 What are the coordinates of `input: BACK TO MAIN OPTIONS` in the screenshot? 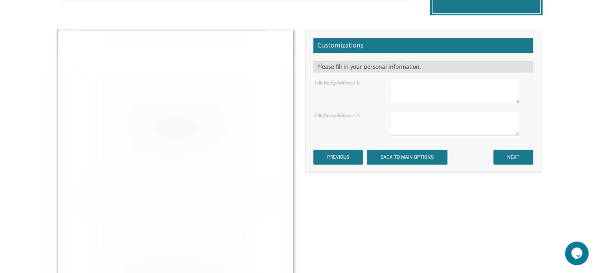 It's located at (407, 157).